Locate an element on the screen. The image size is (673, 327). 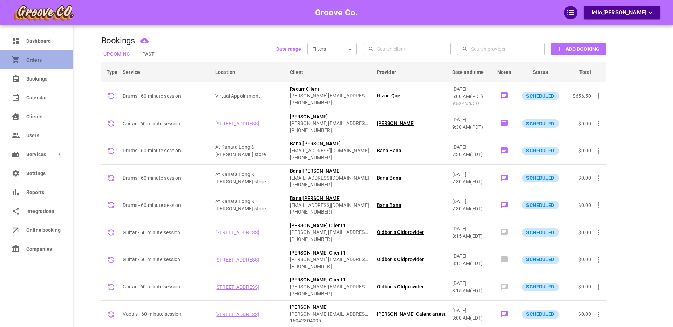
button: Upcoming is located at coordinates (117, 54).